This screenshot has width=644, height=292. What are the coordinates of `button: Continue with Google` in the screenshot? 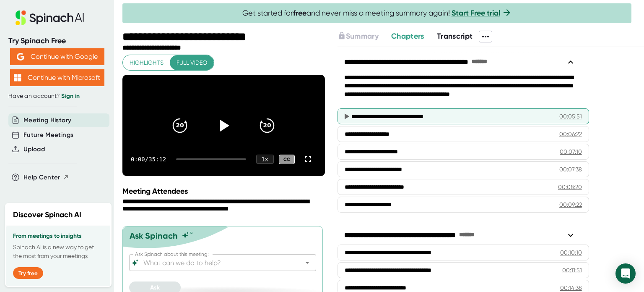 It's located at (57, 56).